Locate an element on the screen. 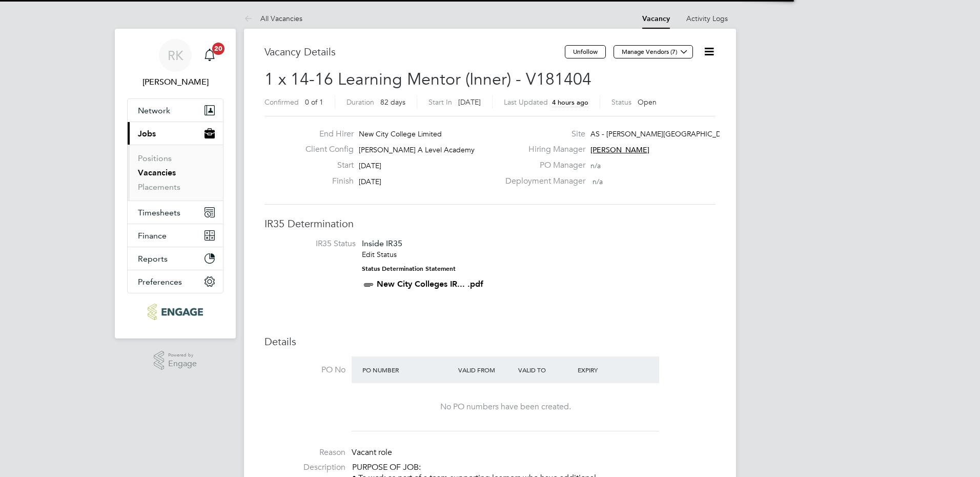 The width and height of the screenshot is (980, 477). span: 4 hours ago is located at coordinates (570, 102).